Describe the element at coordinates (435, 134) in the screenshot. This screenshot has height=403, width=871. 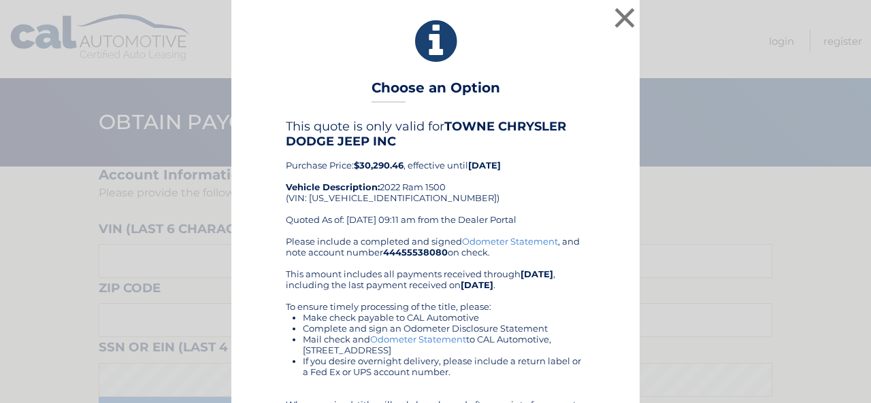
I see `h4: This quote is only valid for` at that location.